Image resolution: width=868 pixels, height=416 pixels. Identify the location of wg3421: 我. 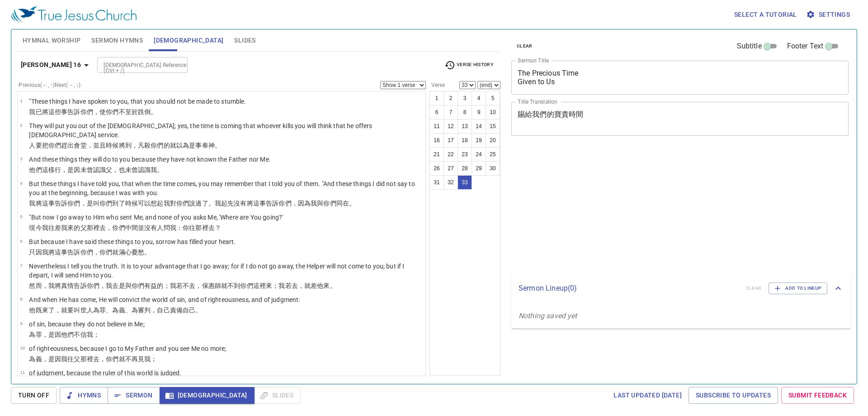
(259, 203).